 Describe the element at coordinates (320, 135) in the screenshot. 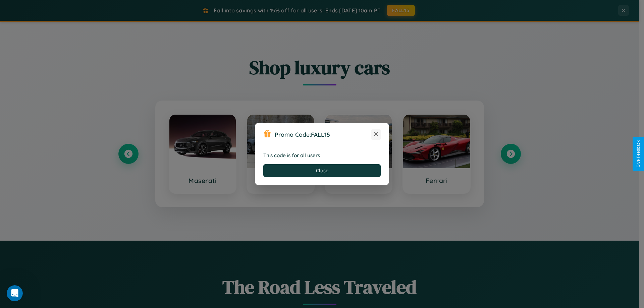

I see `b: FALL15` at that location.